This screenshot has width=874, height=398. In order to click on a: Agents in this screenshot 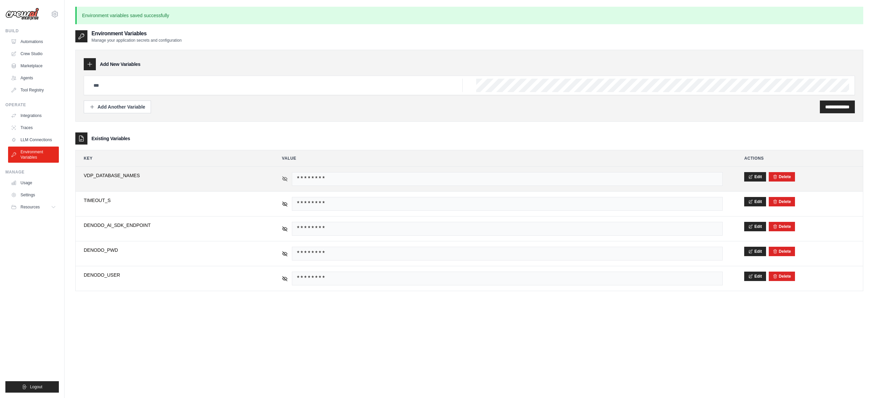, I will do `click(33, 78)`.